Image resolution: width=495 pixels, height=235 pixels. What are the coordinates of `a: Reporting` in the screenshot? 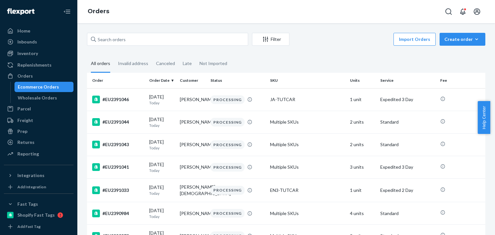 It's located at (39, 154).